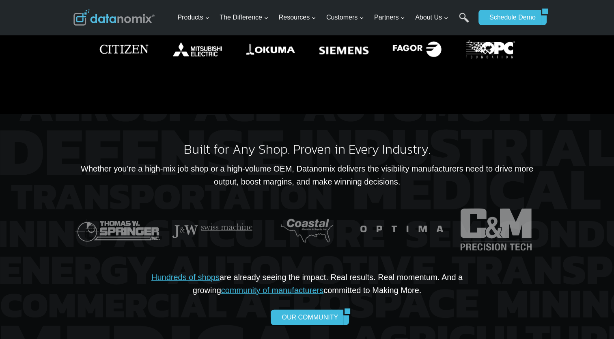 The height and width of the screenshot is (339, 614). Describe the element at coordinates (344, 50) in the screenshot. I see `div: 10 of 15` at that location.